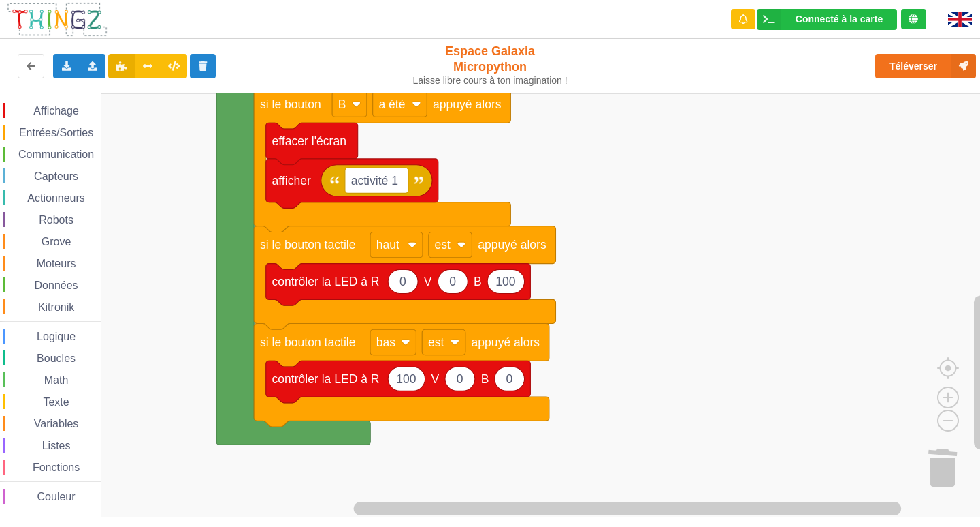  Describe the element at coordinates (388, 245) in the screenshot. I see `text: haut` at that location.